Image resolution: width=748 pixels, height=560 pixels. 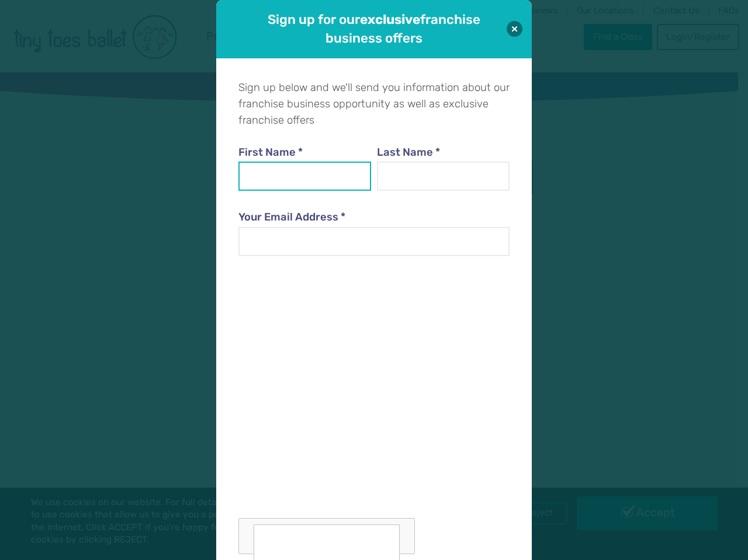 What do you see at coordinates (389, 19) in the screenshot?
I see `strong: exclusive` at bounding box center [389, 19].